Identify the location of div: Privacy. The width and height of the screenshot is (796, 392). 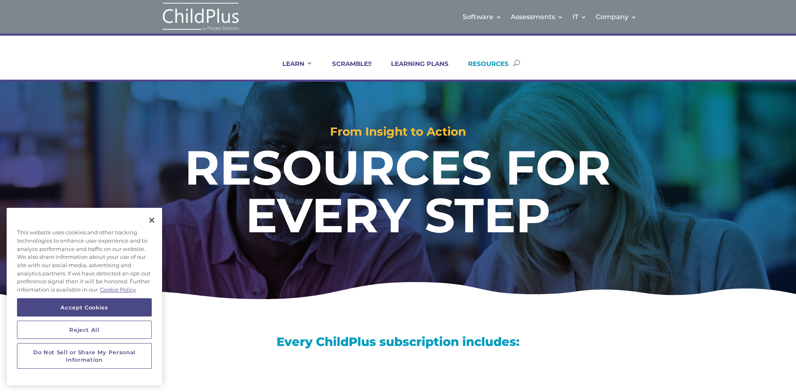
(84, 296).